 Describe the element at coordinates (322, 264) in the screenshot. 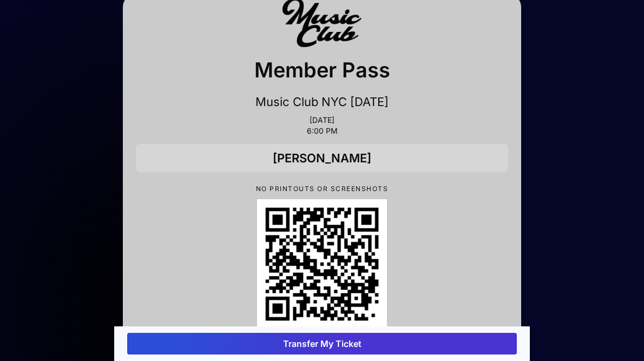

I see `div: QR Code` at that location.